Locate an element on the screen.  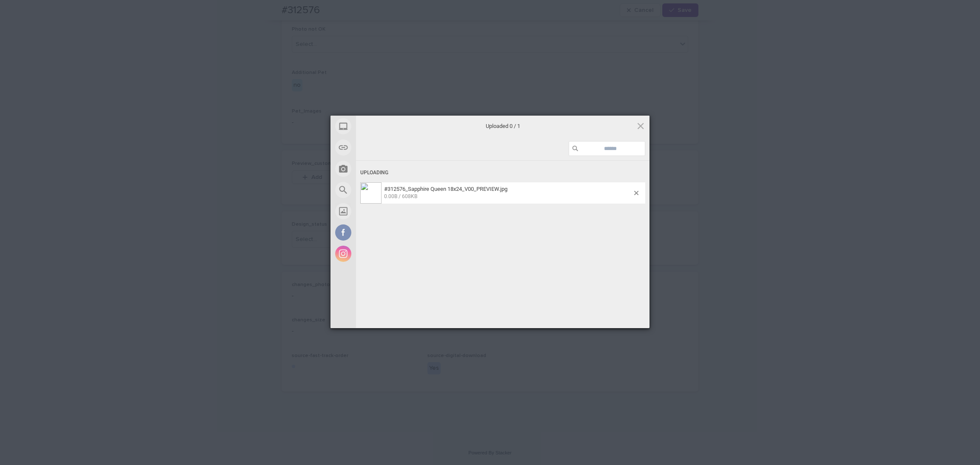
span: 608KB is located at coordinates (410, 197).